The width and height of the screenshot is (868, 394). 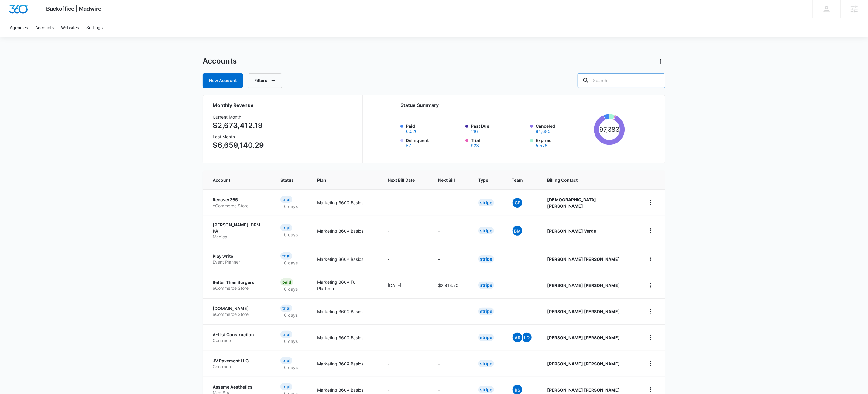 What do you see at coordinates (239, 387) in the screenshot?
I see `p: Asseme Aesthetics` at bounding box center [239, 387].